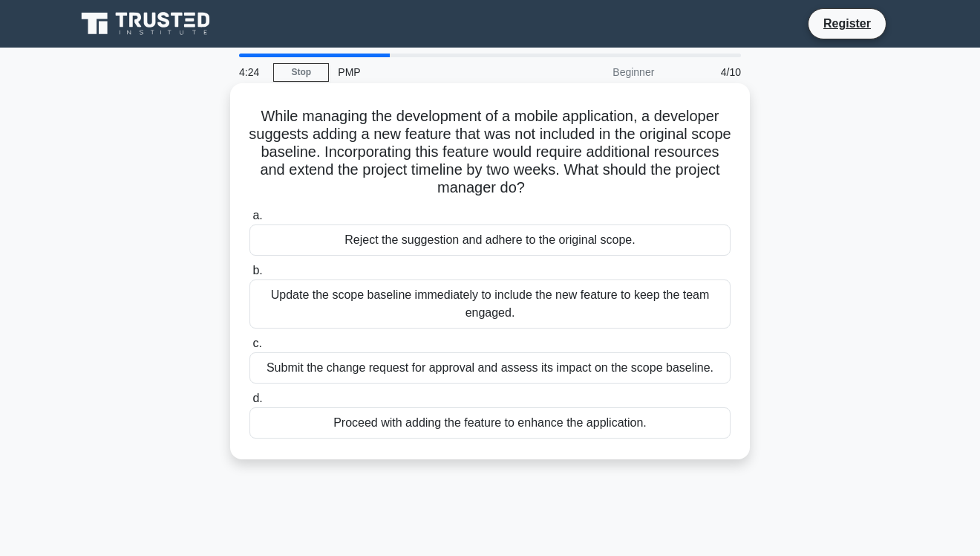 This screenshot has height=556, width=980. Describe the element at coordinates (598, 72) in the screenshot. I see `div: Beginner` at that location.